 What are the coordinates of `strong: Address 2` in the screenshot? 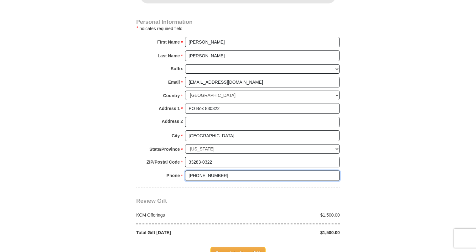 It's located at (172, 121).